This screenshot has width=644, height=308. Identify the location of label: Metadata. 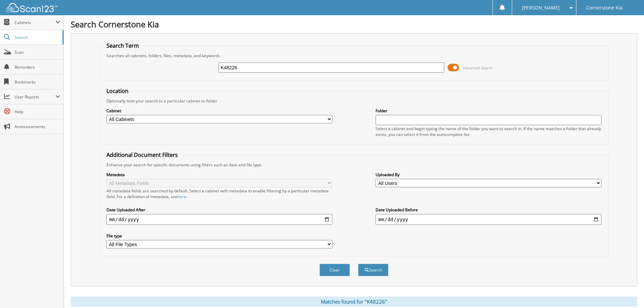
(219, 174).